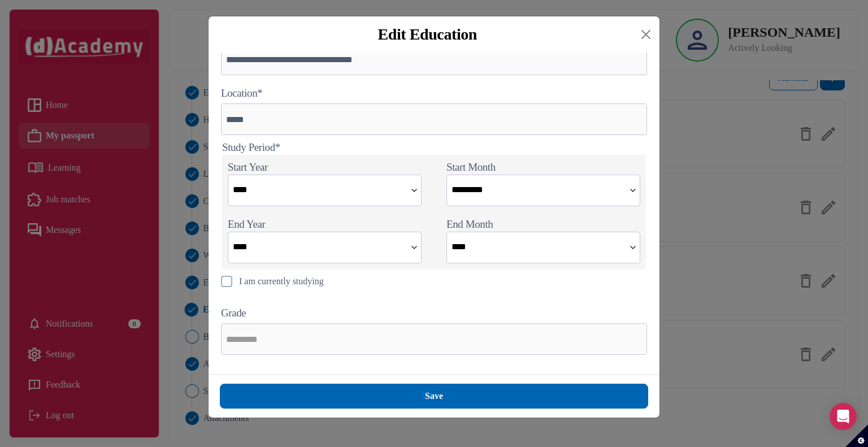 This screenshot has width=868, height=447. I want to click on label: Start Month, so click(471, 167).